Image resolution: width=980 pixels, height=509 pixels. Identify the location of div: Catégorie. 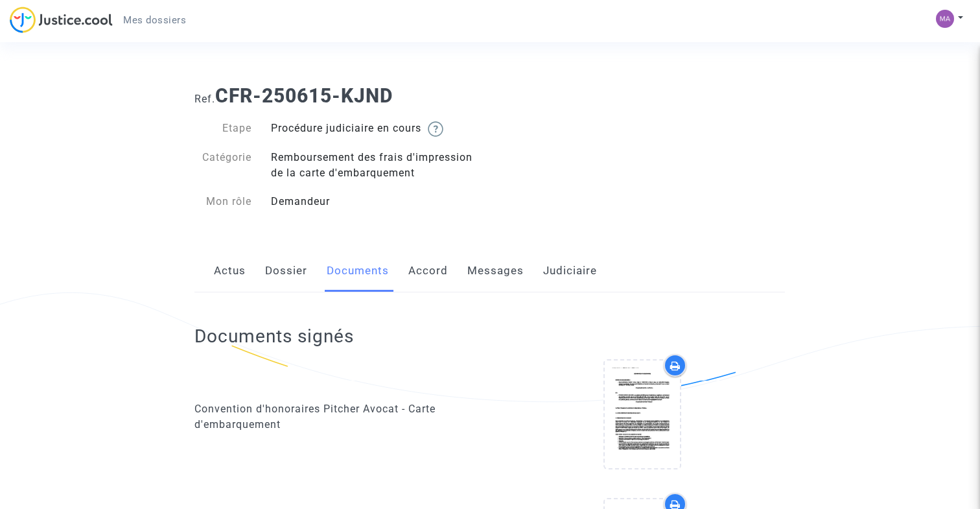
(223, 166).